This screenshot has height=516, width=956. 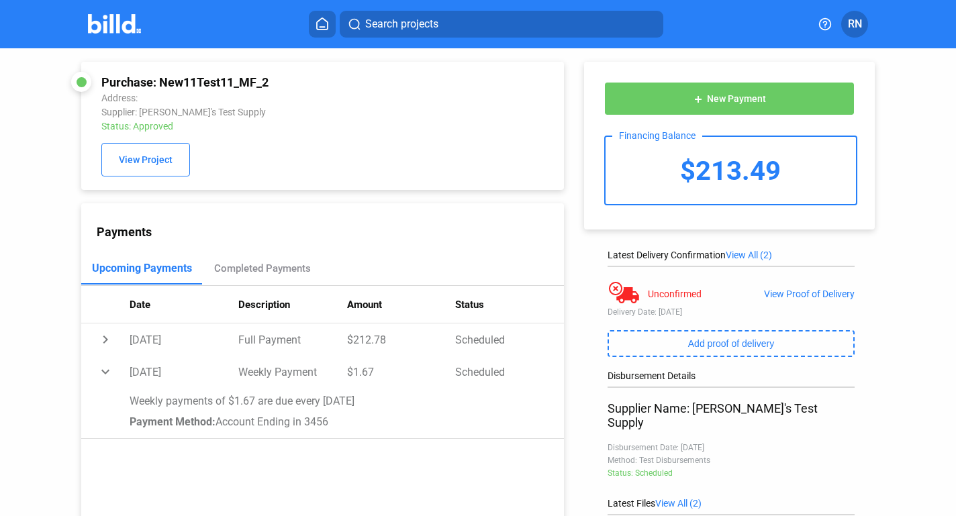 I want to click on div: $213.49, so click(x=730, y=171).